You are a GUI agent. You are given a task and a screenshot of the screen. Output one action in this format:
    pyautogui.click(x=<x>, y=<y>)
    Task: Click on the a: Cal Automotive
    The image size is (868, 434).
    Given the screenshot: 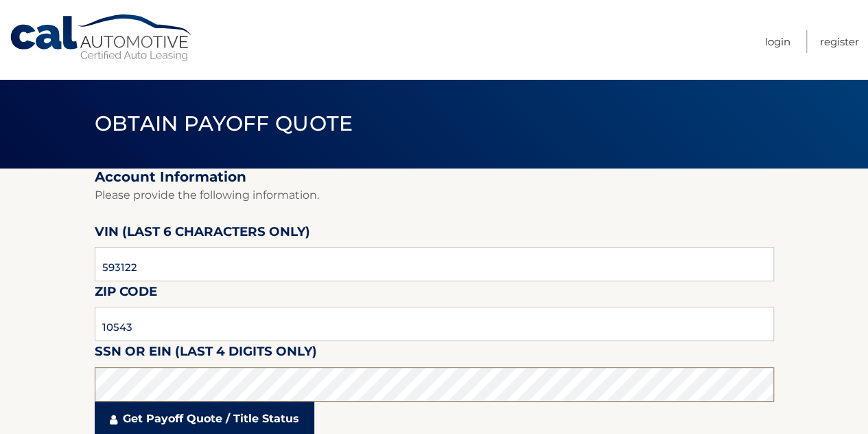 What is the action you would take?
    pyautogui.click(x=101, y=37)
    